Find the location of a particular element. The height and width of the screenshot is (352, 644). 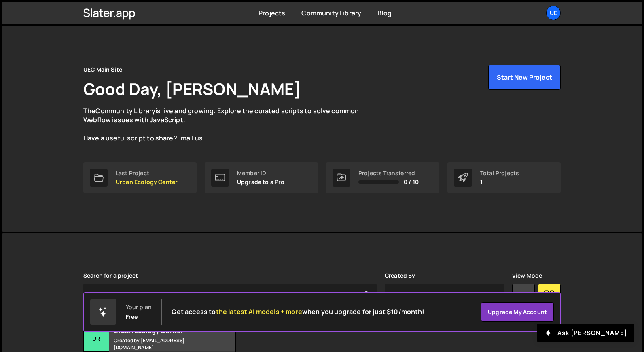

div: Your plan is located at coordinates (139, 307).